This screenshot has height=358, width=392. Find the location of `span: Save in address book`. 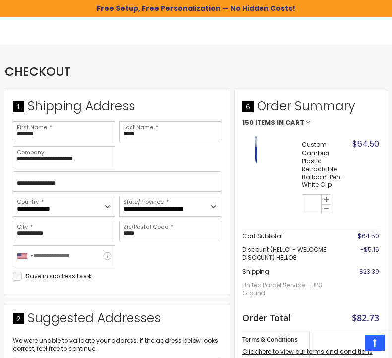

span: Save in address book is located at coordinates (59, 276).